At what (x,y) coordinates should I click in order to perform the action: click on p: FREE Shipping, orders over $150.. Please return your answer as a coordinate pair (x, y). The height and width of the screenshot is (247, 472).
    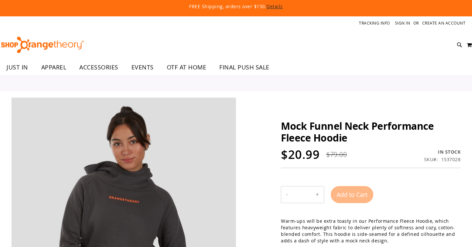
    Looking at the image, I should click on (236, 7).